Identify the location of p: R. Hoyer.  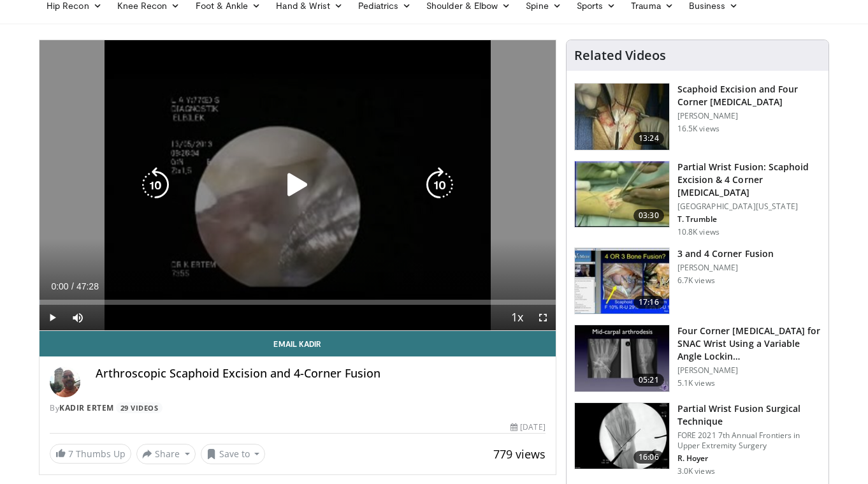
(749, 459).